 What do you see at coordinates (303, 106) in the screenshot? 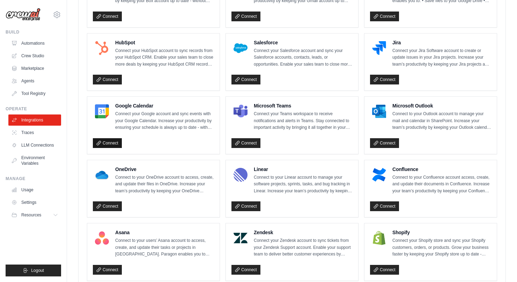
I see `h4: Microsoft Teams` at bounding box center [303, 106].